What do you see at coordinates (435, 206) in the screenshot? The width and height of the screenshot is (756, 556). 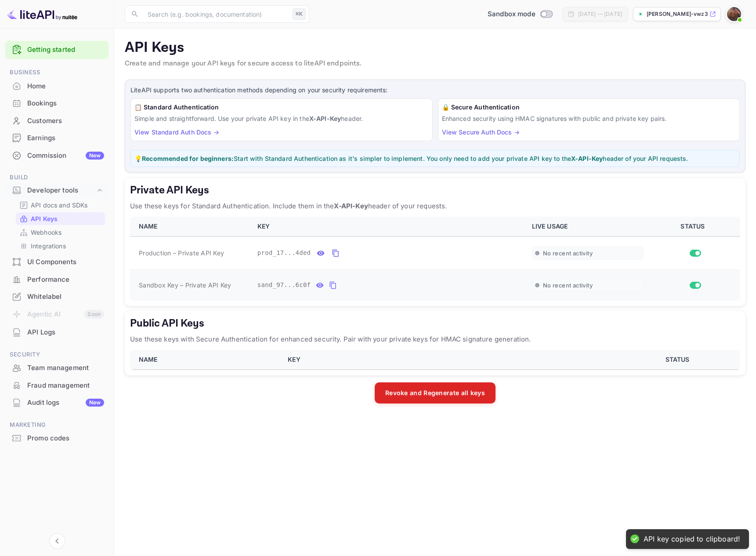 I see `p: Use these keys for Standard Authentication. Include them in the header of your requests.` at bounding box center [435, 206].